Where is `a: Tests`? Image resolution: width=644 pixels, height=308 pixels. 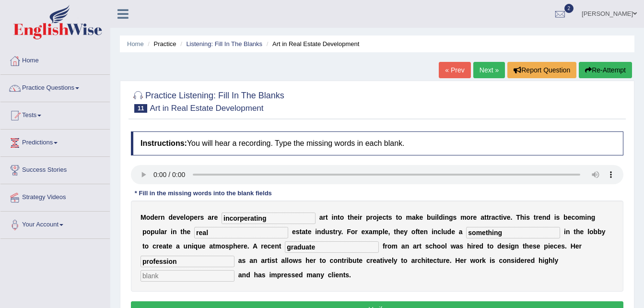 a: Tests is located at coordinates (55, 114).